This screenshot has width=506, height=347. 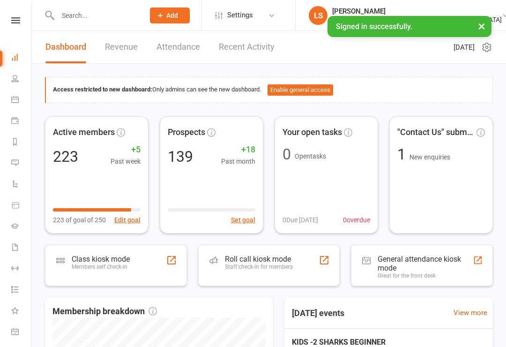 I want to click on span: Past month, so click(x=238, y=161).